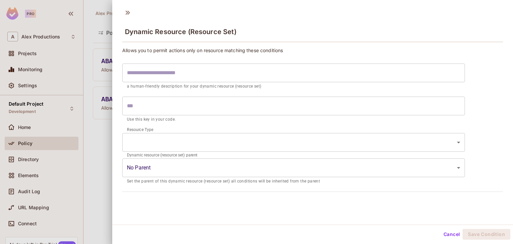 This screenshot has height=244, width=513. What do you see at coordinates (162, 154) in the screenshot?
I see `label: Dynamic resource (resource set) parent` at bounding box center [162, 154].